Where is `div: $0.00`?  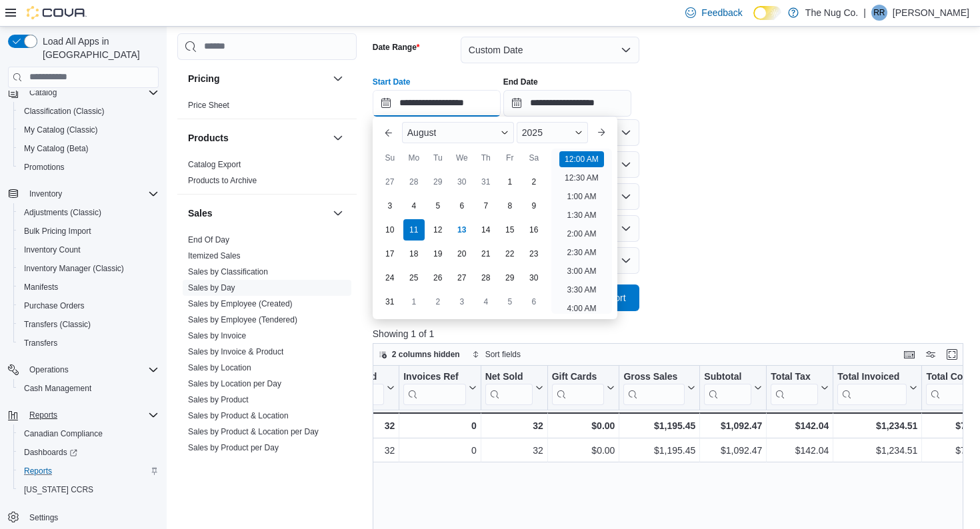 div: $0.00 is located at coordinates (583, 426).